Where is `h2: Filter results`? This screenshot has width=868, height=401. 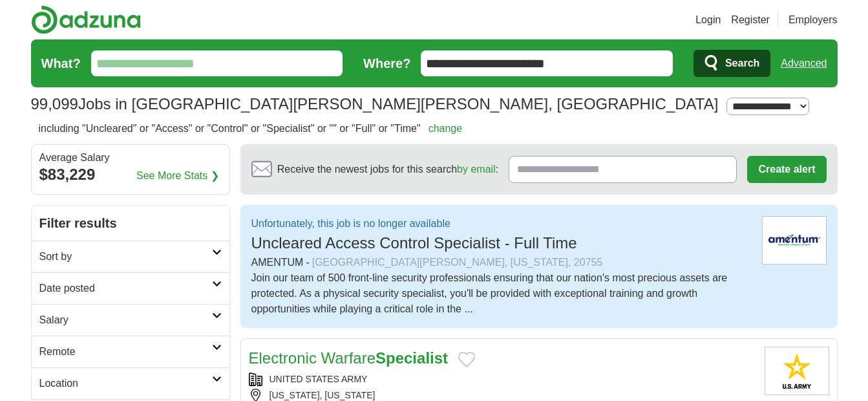
h2: Filter results is located at coordinates (130, 223).